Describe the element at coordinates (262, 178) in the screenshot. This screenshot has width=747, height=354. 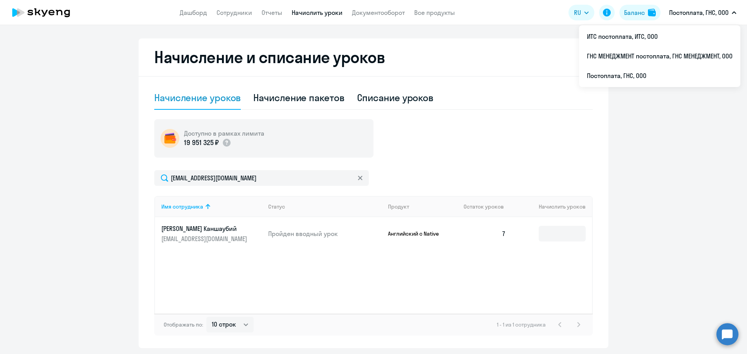
I see `input: Поиск по имени, email, продукту или статусу` at that location.